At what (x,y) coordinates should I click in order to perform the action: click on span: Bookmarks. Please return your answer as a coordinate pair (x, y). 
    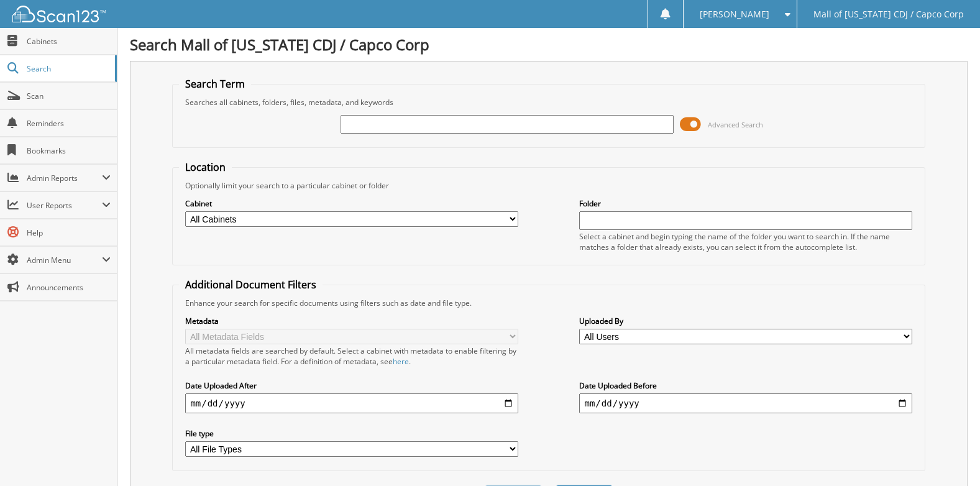
    Looking at the image, I should click on (68, 150).